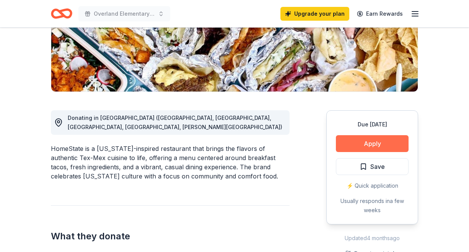  What do you see at coordinates (315, 14) in the screenshot?
I see `a: Upgrade your plan` at bounding box center [315, 14].